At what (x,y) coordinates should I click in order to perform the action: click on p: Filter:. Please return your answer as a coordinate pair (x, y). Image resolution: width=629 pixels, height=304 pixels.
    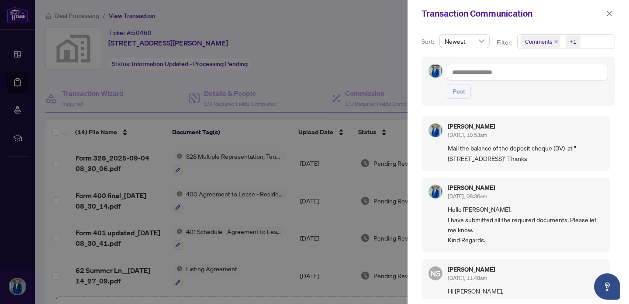
    Looking at the image, I should click on (505, 42).